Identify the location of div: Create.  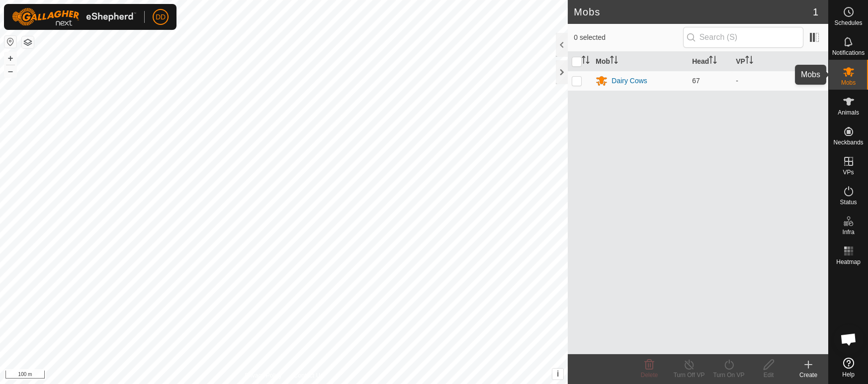
(809, 375).